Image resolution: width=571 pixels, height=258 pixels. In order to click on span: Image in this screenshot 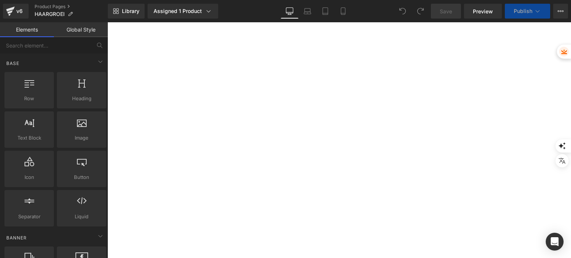, I will do `click(81, 138)`.